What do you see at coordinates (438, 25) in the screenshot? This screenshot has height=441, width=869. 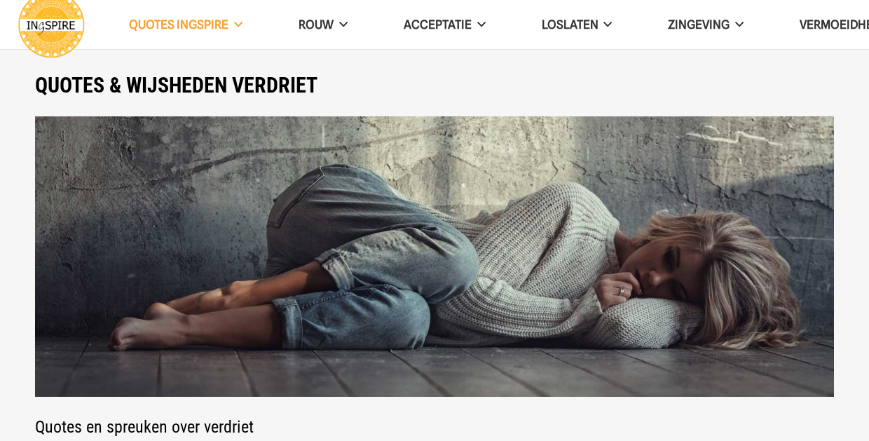 I see `span: Acceptatie` at bounding box center [438, 25].